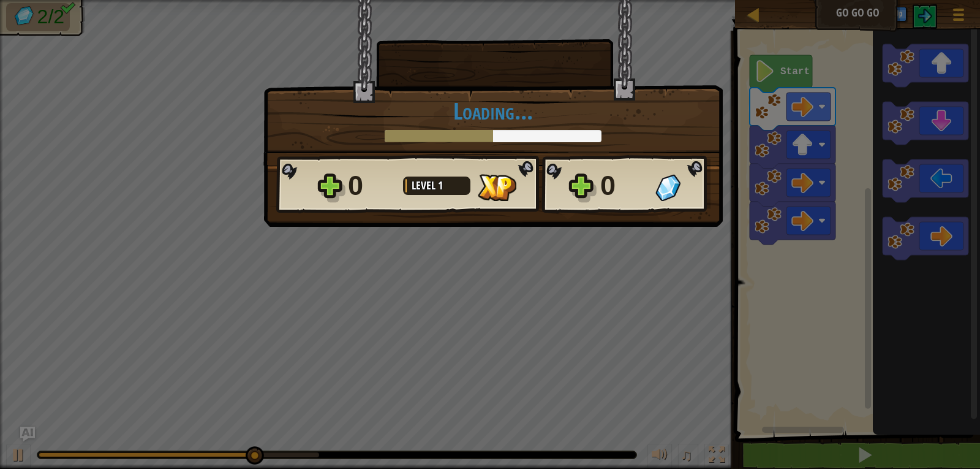 This screenshot has width=980, height=469. I want to click on span: Level, so click(425, 185).